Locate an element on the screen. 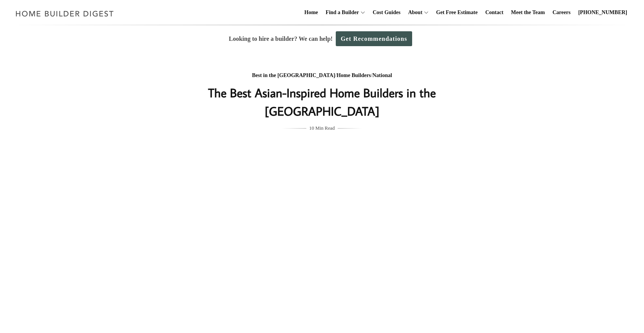 The width and height of the screenshot is (644, 333). a: Cost Guides is located at coordinates (387, 12).